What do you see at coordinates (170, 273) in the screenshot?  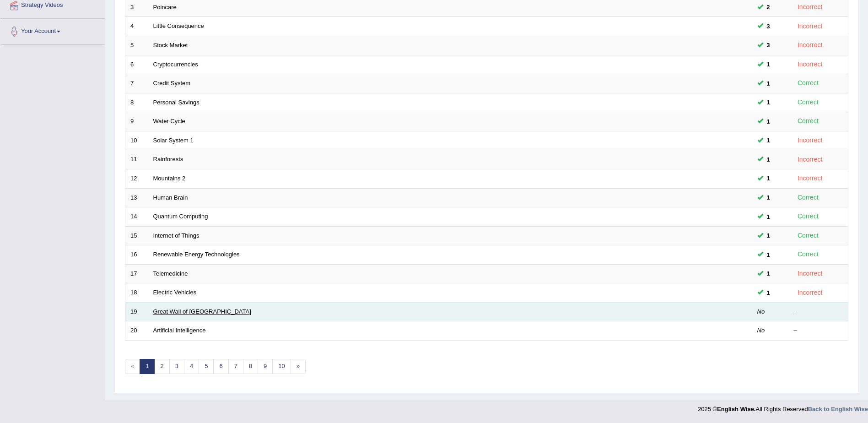 I see `a: Telemedicine` at bounding box center [170, 273].